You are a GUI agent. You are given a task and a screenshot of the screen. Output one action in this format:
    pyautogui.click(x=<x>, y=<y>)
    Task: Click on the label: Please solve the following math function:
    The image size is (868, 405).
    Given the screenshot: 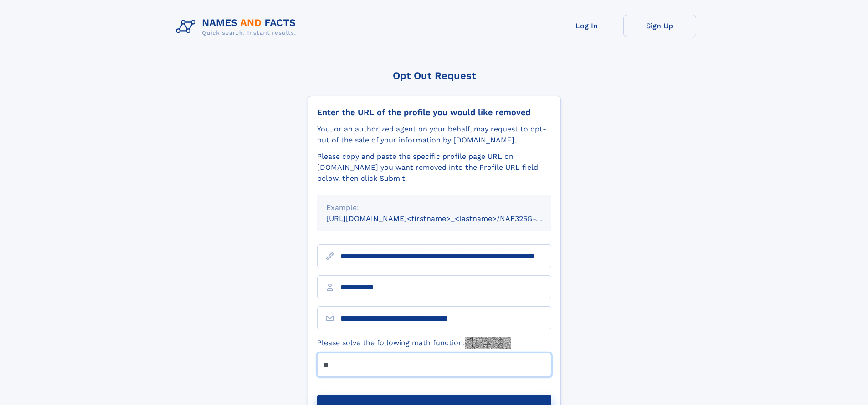 What is the action you would take?
    pyautogui.click(x=414, y=343)
    